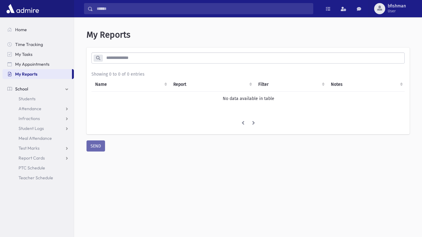  I want to click on a: Meal Attendance, so click(38, 138).